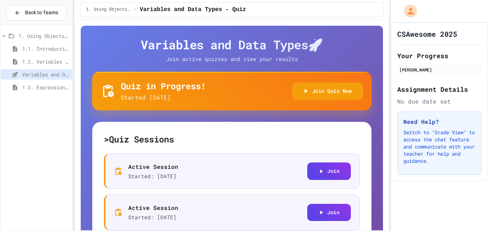 Image resolution: width=488 pixels, height=231 pixels. Describe the element at coordinates (439, 56) in the screenshot. I see `h2: Your Progress` at that location.